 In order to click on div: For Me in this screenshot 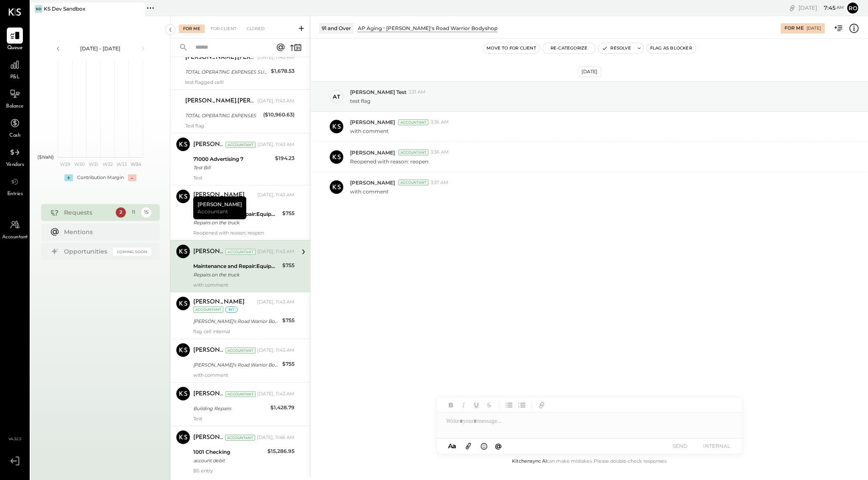, I will do `click(192, 29)`.